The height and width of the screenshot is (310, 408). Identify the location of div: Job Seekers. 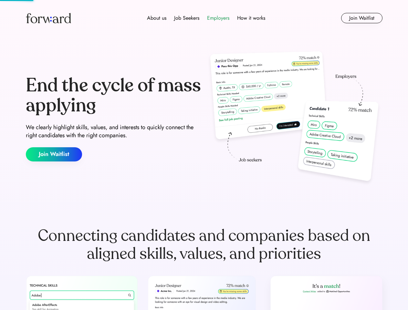
(187, 18).